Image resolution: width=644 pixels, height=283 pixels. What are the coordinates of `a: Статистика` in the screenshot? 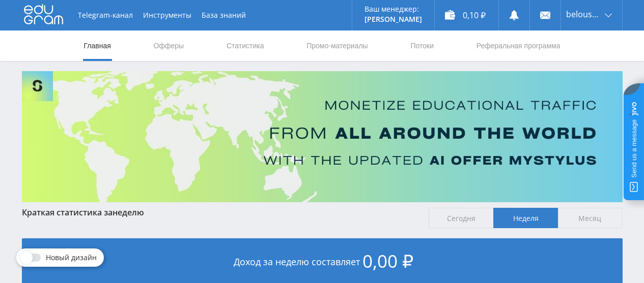 It's located at (245, 46).